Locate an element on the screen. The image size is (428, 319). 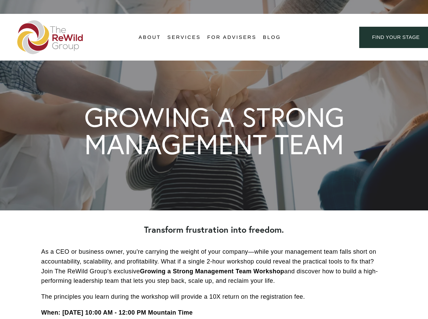
span: About is located at coordinates (150, 37).